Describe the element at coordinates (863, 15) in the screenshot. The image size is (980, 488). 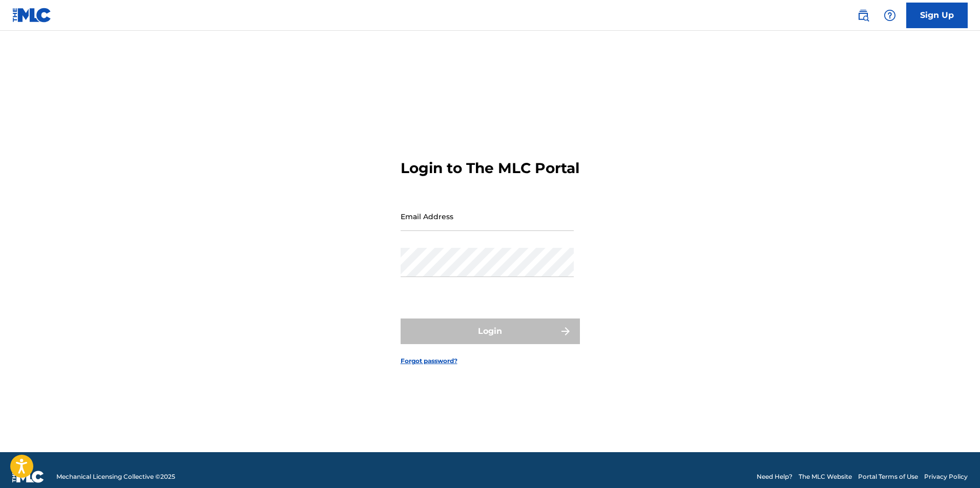
I see `a: Public Search` at that location.